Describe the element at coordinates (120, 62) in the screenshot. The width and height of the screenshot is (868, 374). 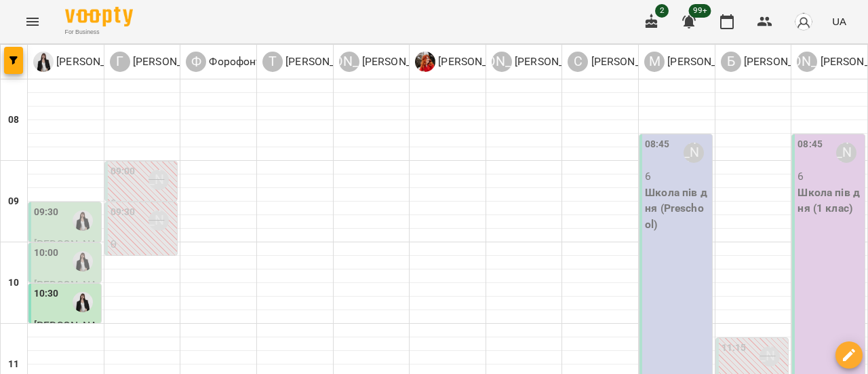
I see `div: Г` at that location.